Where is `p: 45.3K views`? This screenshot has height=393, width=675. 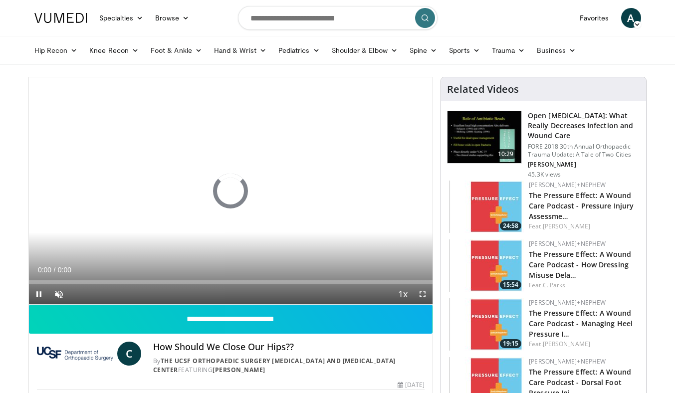
p: 45.3K views is located at coordinates (544, 175).